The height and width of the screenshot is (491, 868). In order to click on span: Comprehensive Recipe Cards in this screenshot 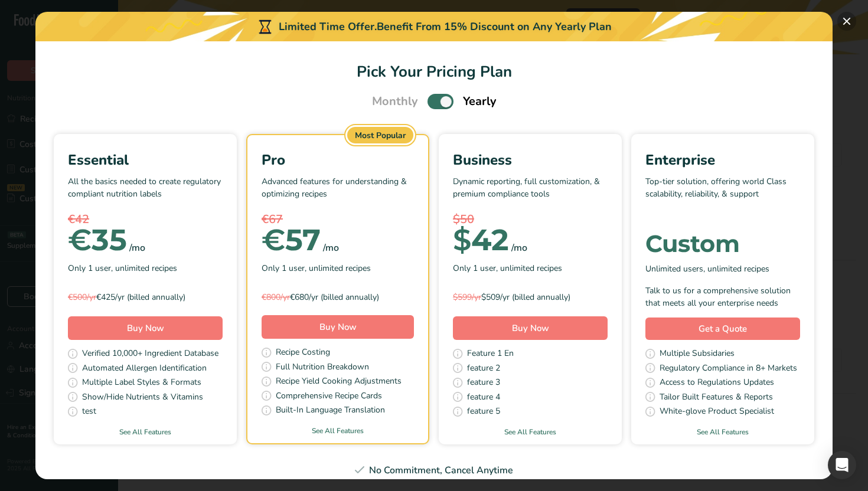, I will do `click(329, 397)`.